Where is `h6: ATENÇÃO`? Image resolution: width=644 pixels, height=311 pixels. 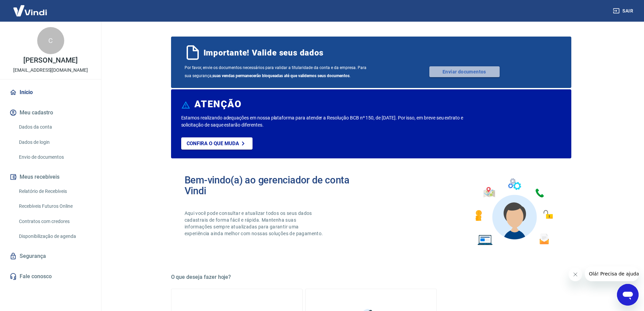
h6: ATENÇÃO is located at coordinates (218, 104).